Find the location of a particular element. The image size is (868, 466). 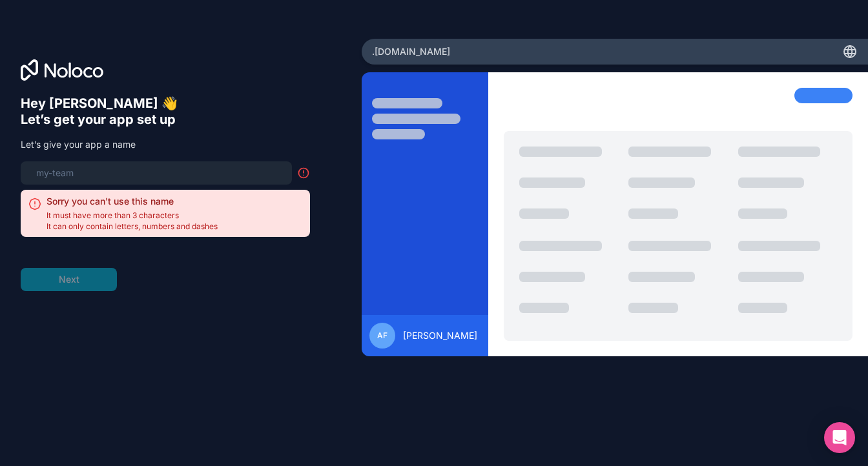

p: Let’s give your app a name is located at coordinates (165, 145).